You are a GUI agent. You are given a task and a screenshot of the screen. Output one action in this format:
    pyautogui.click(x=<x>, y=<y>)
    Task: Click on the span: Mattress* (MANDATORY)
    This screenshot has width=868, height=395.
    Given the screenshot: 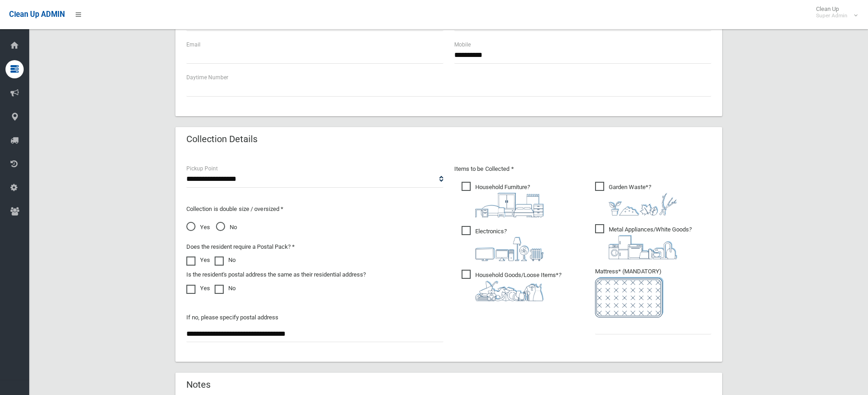 What is the action you would take?
    pyautogui.click(x=653, y=292)
    